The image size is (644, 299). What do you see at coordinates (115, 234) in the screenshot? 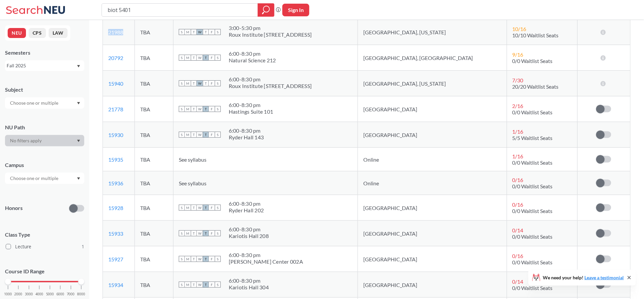
I see `a: 15933` at bounding box center [115, 234].